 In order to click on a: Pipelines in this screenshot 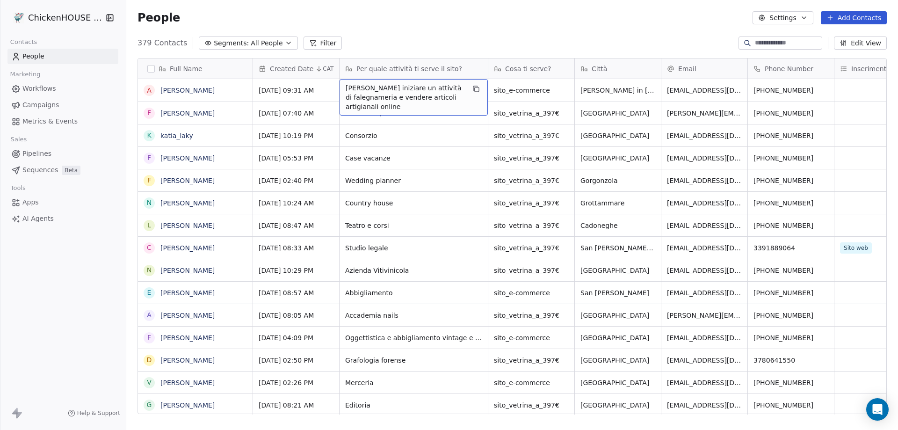, I will do `click(63, 153)`.